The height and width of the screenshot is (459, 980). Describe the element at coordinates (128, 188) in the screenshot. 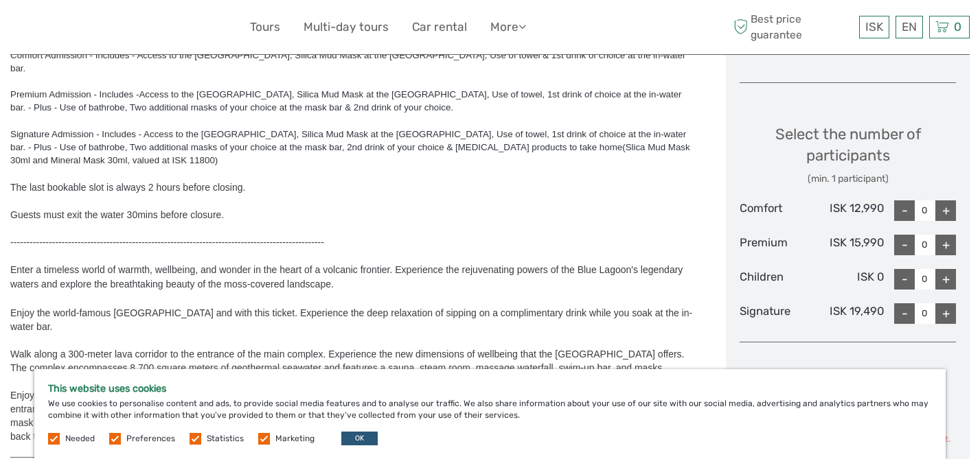

I see `span: The last bookable slot is always 2 hours before closing.` at that location.